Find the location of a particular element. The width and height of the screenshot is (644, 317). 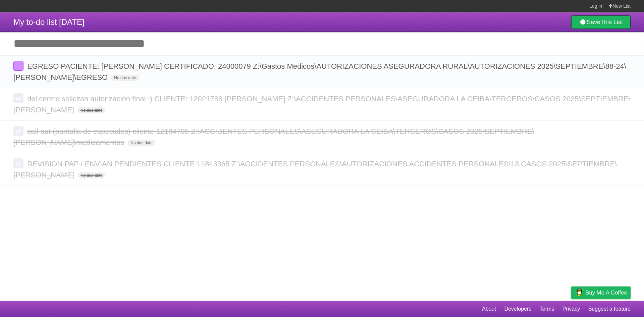

img: Buy me a coffee is located at coordinates (579, 293).